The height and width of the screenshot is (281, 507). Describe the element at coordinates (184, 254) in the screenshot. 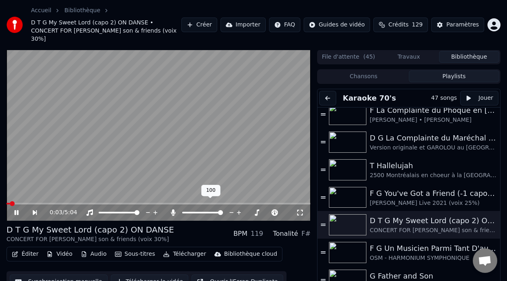

I see `button: Télécharger` at that location.